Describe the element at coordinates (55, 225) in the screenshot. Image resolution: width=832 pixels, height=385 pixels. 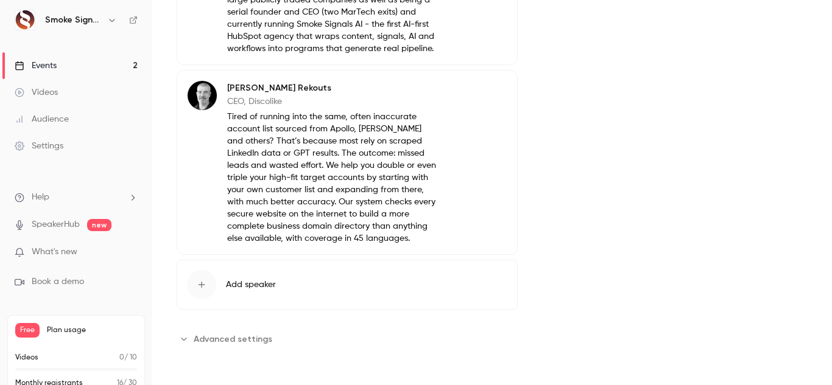
I see `a: SpeakerHub` at that location.